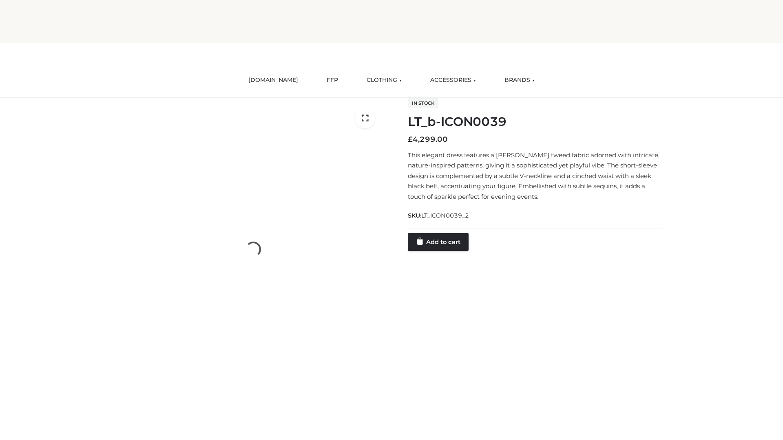  I want to click on h1: LT_b-ICON0039, so click(535, 122).